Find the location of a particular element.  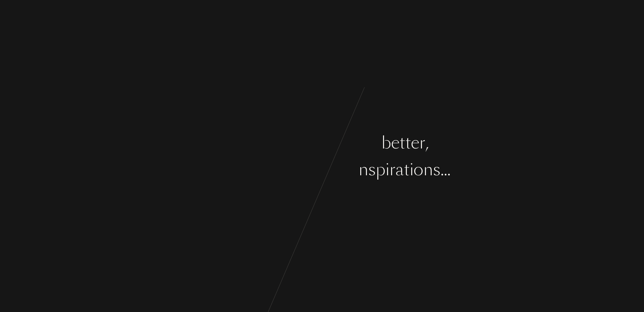

div: b is located at coordinates (386, 143).